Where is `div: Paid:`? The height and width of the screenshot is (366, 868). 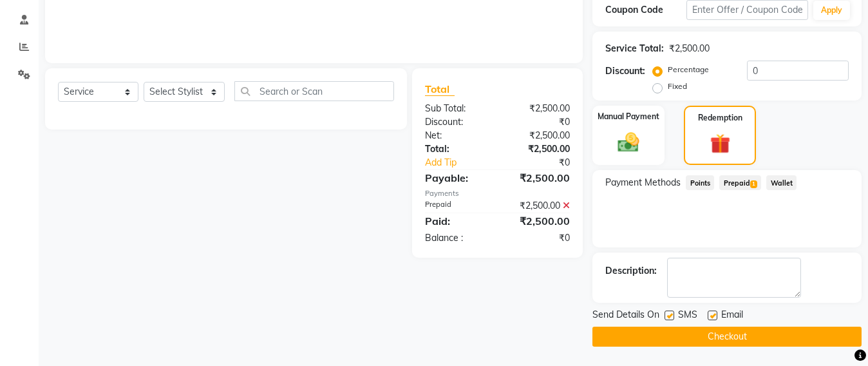 div: Paid: is located at coordinates (457, 221).